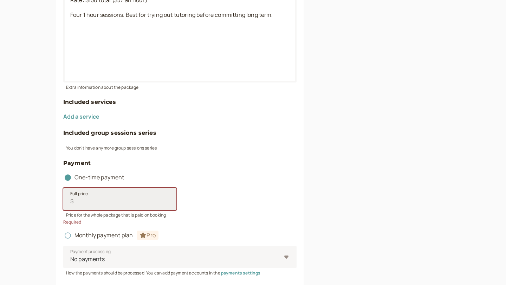 The image size is (506, 285). I want to click on div: Required, so click(180, 222).